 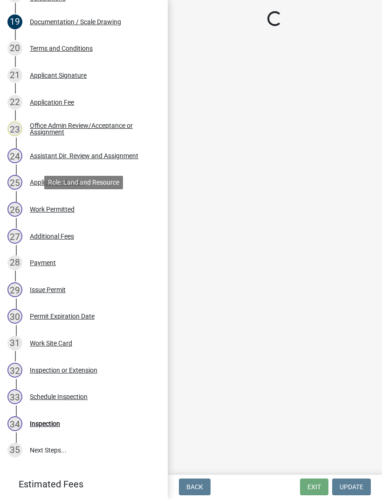 I want to click on div: Office Admin Review/Acceptance or Assignment, so click(x=91, y=129).